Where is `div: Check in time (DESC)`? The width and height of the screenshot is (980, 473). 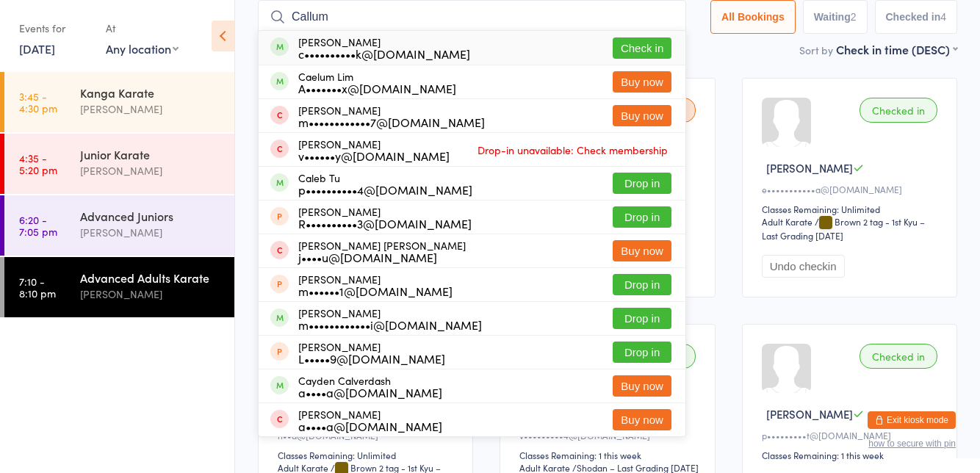
div: Check in time (DESC) is located at coordinates (897, 49).